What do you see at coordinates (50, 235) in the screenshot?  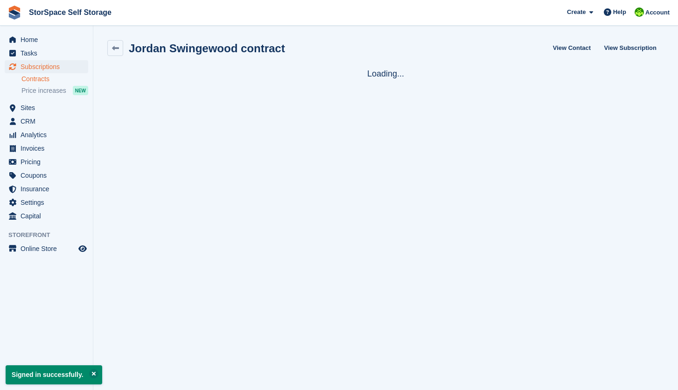 I see `span: Storefront` at bounding box center [50, 235].